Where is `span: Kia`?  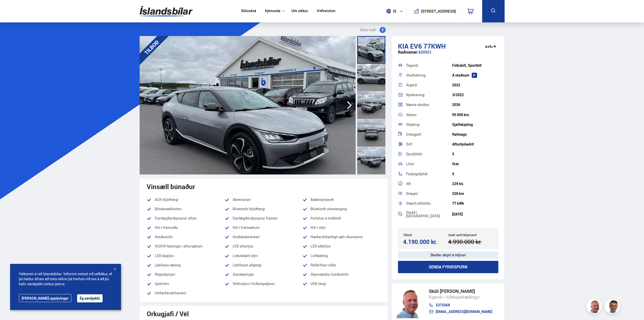 span: Kia is located at coordinates (404, 46).